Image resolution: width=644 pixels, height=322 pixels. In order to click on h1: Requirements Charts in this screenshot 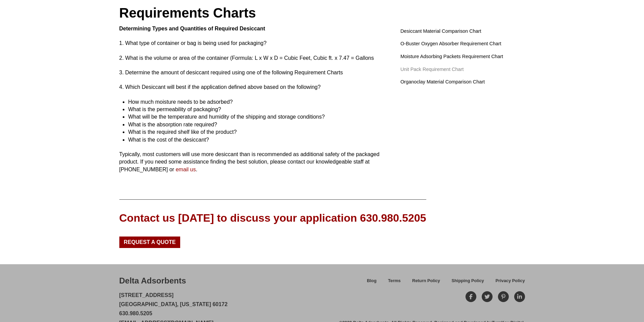, I will do `click(322, 13)`.